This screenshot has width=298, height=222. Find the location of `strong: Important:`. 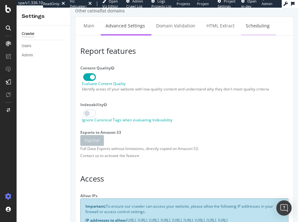

strong: Important: is located at coordinates (25, 199).